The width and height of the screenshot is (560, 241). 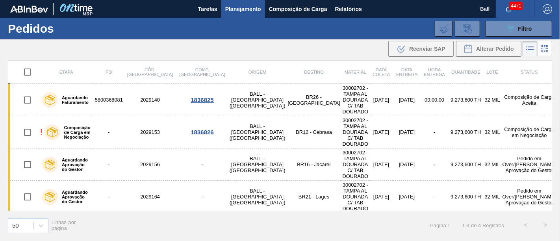 I want to click on span: Composição de Carga, so click(x=298, y=9).